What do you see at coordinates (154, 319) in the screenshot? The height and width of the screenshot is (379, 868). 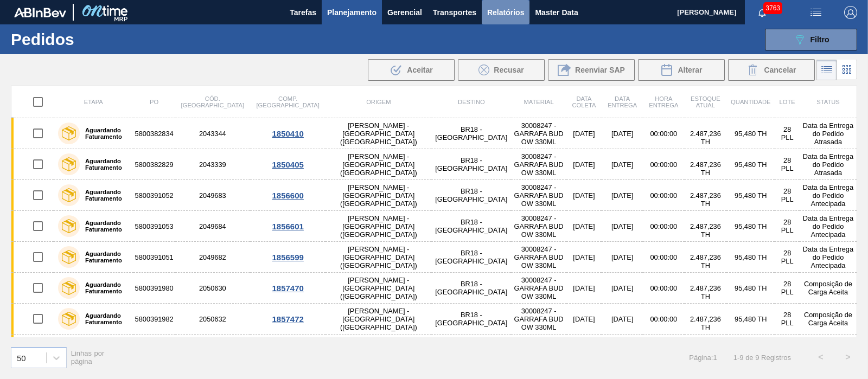 I see `td: 5800391982` at bounding box center [154, 319].